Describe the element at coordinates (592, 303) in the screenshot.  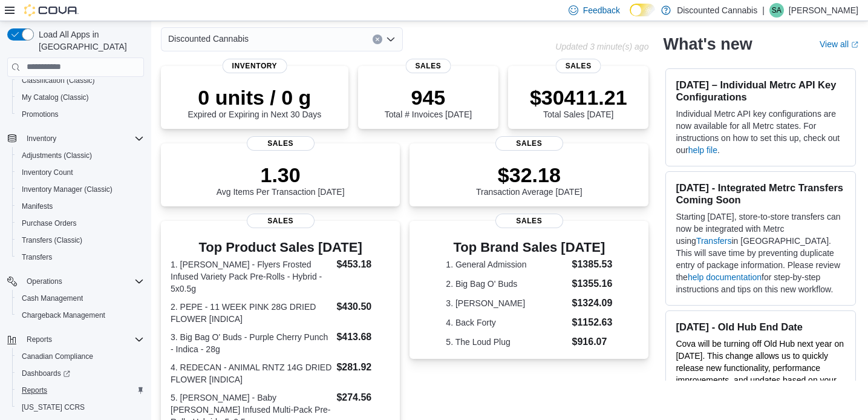
I see `dd: $1324.09` at that location.